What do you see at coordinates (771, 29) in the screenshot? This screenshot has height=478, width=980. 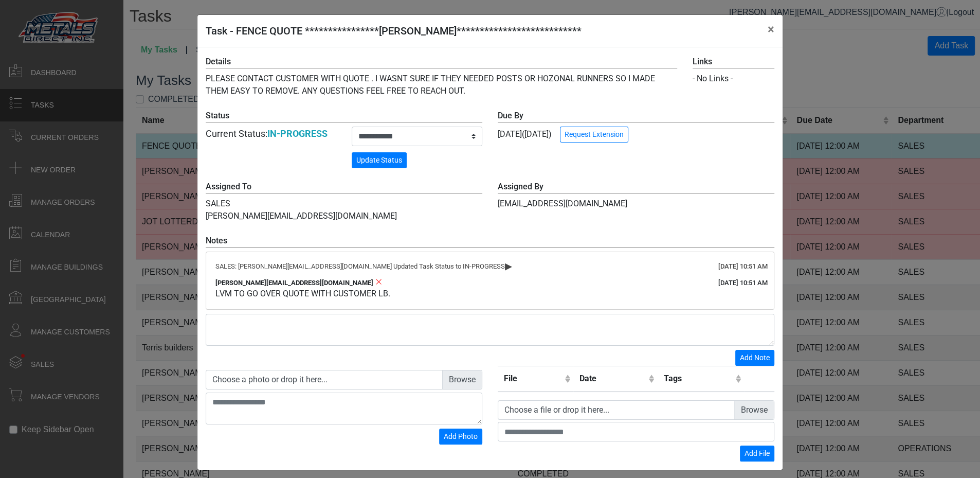 I see `button: Close` at bounding box center [771, 29].